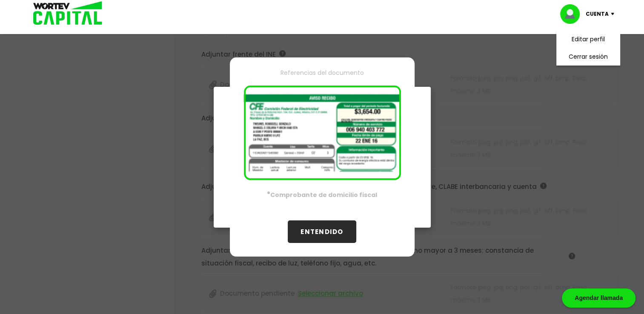 The image size is (644, 314). What do you see at coordinates (614, 14) in the screenshot?
I see `img: icon-down` at bounding box center [614, 14].